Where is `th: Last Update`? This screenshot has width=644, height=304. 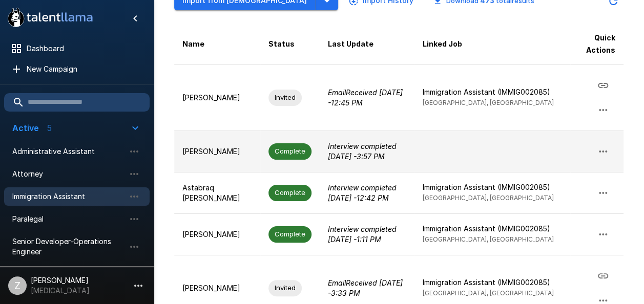
th: Last Update is located at coordinates (367, 44).